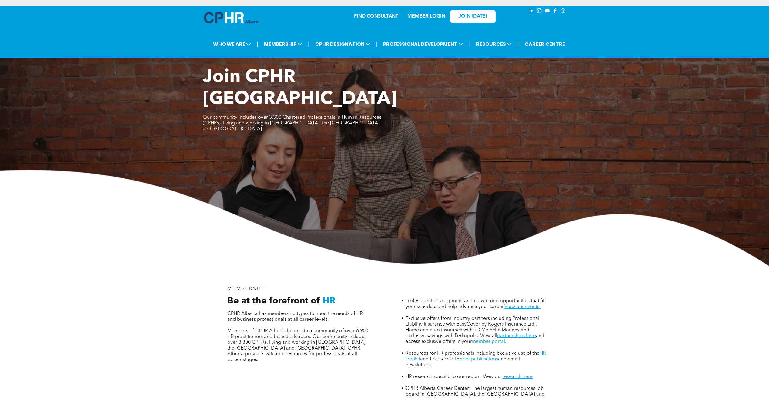  Describe the element at coordinates (343, 44) in the screenshot. I see `span: CPHR DESIGNATION` at that location.